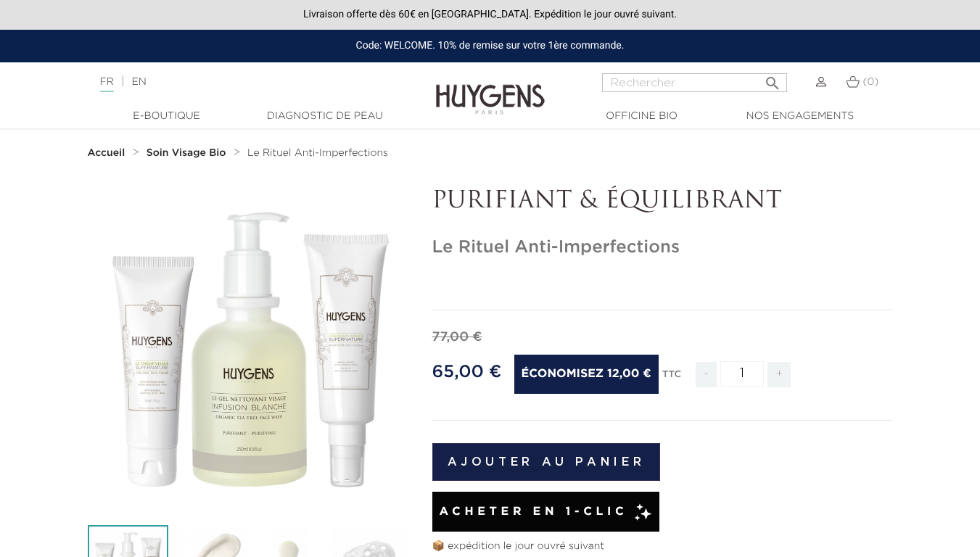  Describe the element at coordinates (457, 337) in the screenshot. I see `span: 77,00 €` at that location.